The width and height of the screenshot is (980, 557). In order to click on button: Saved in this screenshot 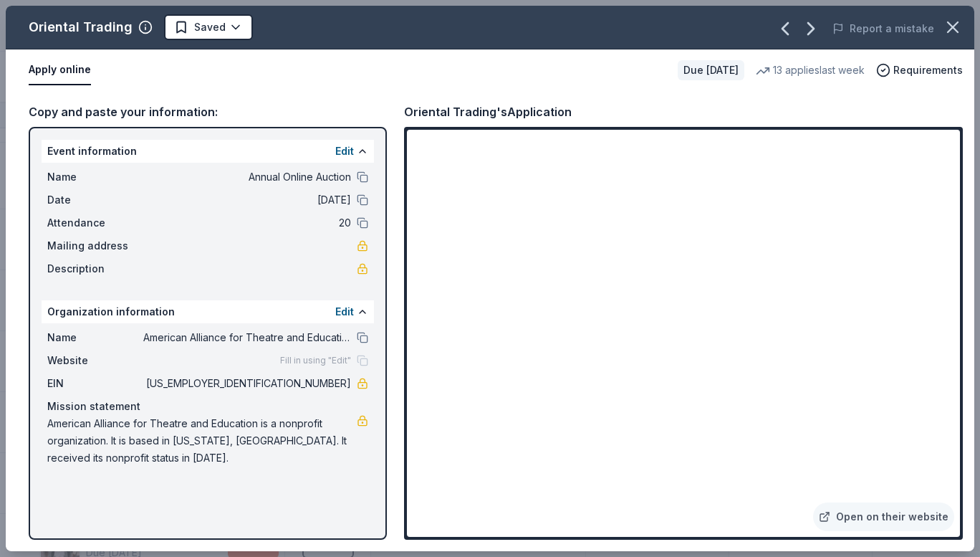, I will do `click(209, 28)`.